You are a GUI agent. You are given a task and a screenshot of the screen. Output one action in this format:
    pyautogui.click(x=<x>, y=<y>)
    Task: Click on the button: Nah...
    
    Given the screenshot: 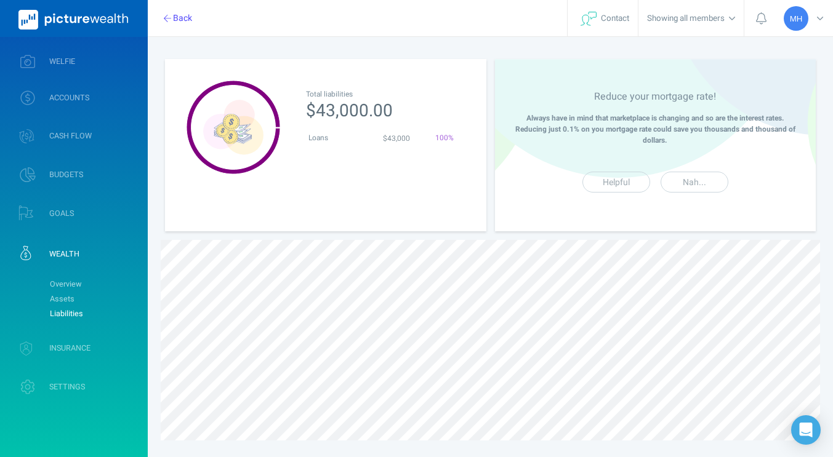 What is the action you would take?
    pyautogui.click(x=694, y=182)
    